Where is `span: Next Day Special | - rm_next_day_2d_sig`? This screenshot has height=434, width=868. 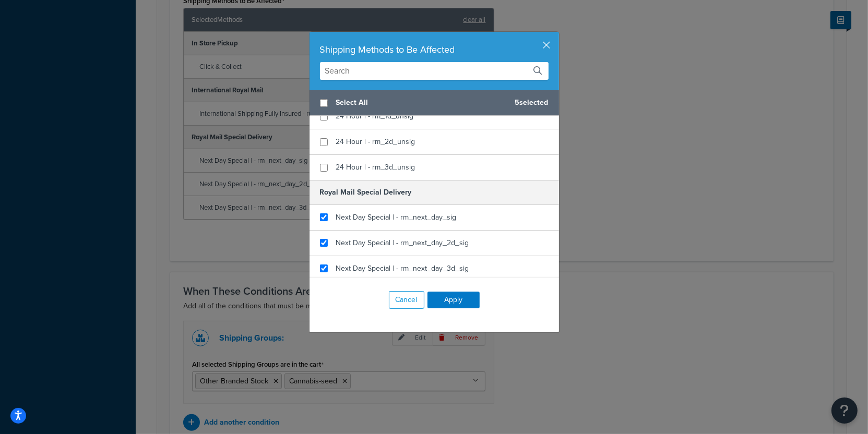
span: Next Day Special | - rm_next_day_2d_sig is located at coordinates (402, 242).